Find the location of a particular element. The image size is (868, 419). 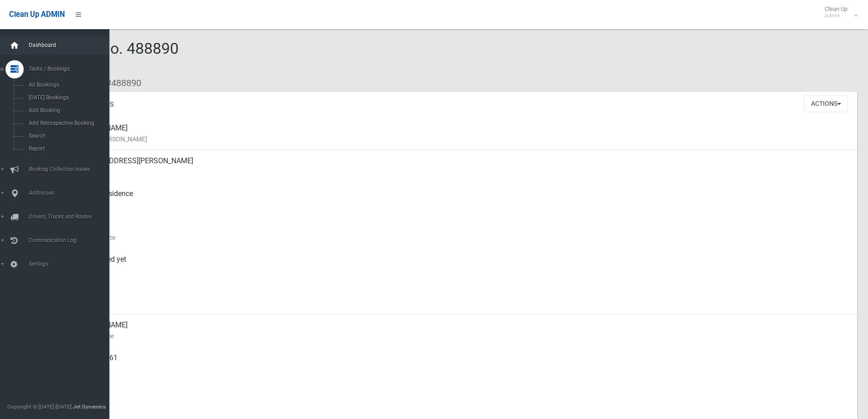

small: Landline is located at coordinates (461, 402).